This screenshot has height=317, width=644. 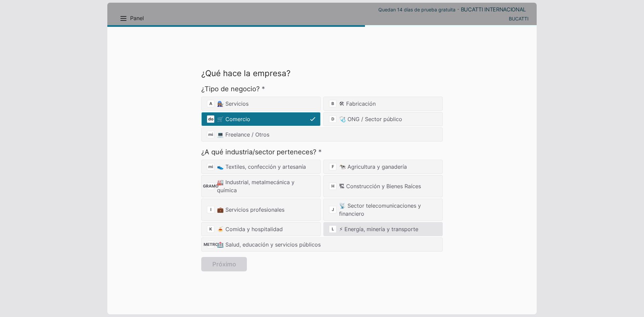 I want to click on font: A, so click(x=211, y=103).